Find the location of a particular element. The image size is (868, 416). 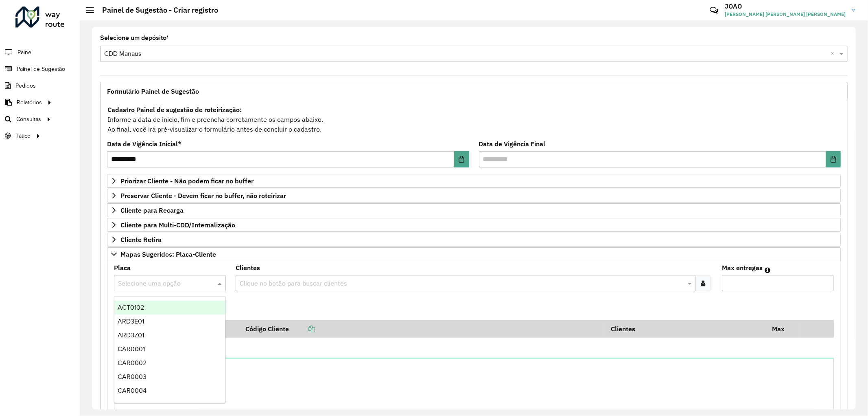

span: Preservar Cliente - Devem ficar no buffer, não roteirizar is located at coordinates (203, 195).